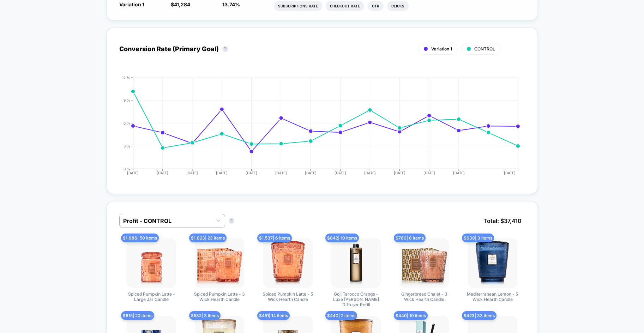  Describe the element at coordinates (204, 316) in the screenshot. I see `span: $ 532 | 3 items` at that location.